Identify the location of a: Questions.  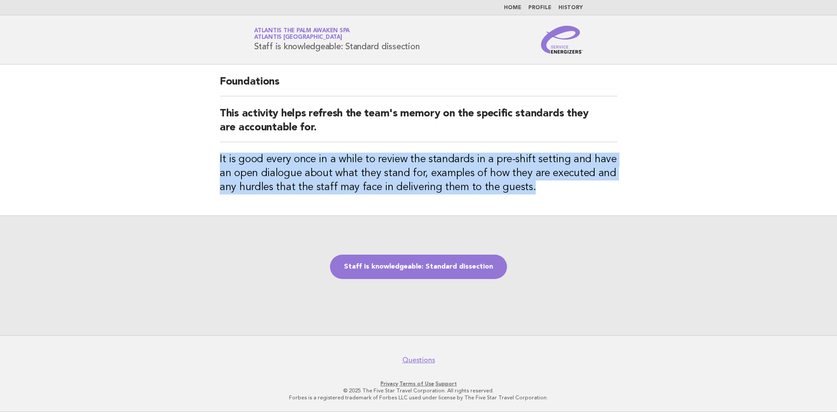
(419, 360).